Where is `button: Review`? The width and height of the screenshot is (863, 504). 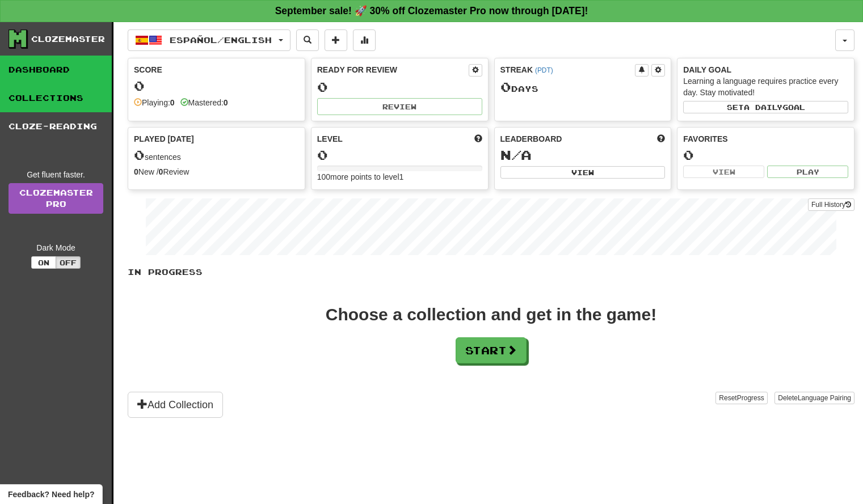
button: Review is located at coordinates (399, 107).